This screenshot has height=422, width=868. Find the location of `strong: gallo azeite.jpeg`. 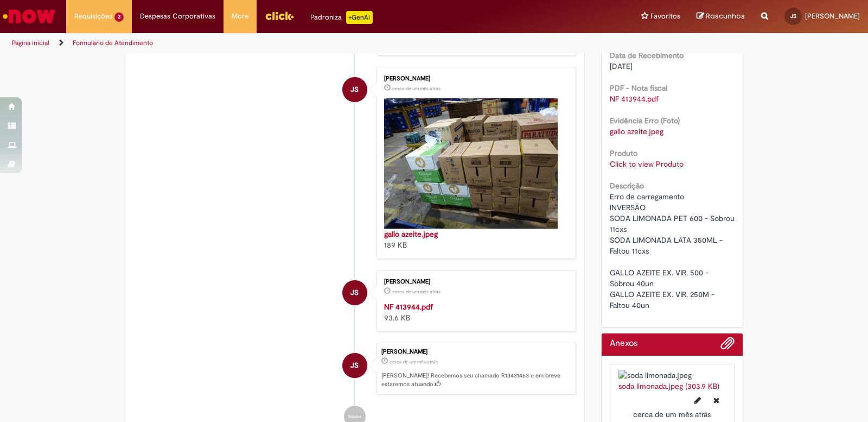

strong: gallo azeite.jpeg is located at coordinates (411, 234).